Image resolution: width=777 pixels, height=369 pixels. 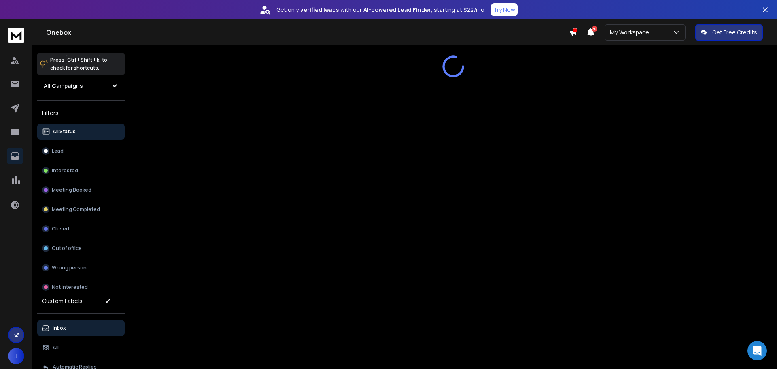 I want to click on span: Ctrl + Shift + k, so click(x=83, y=59).